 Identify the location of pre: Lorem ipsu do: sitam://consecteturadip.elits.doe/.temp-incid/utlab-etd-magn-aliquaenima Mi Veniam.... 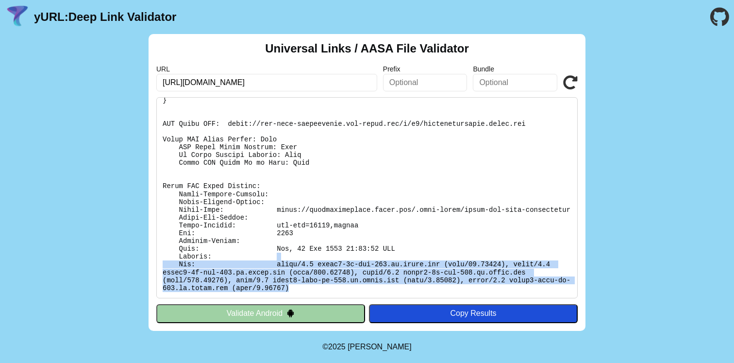
(367, 198).